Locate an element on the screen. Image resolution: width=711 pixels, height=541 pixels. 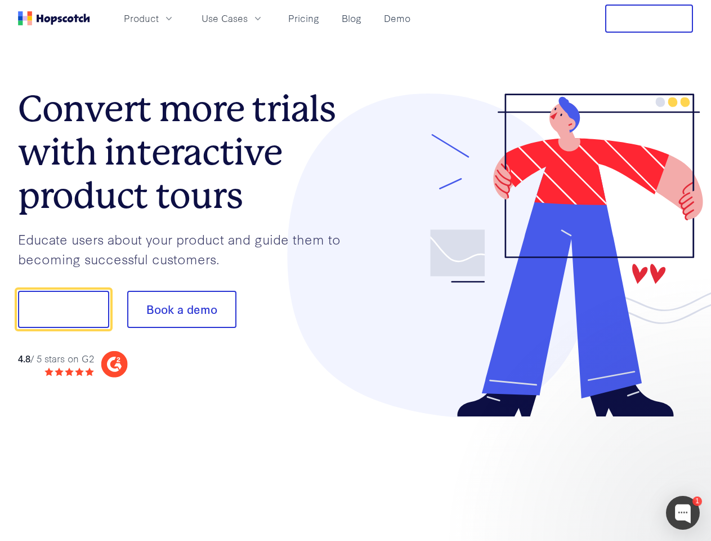
h1: Convert more trials with interactive product tours is located at coordinates (187, 152).